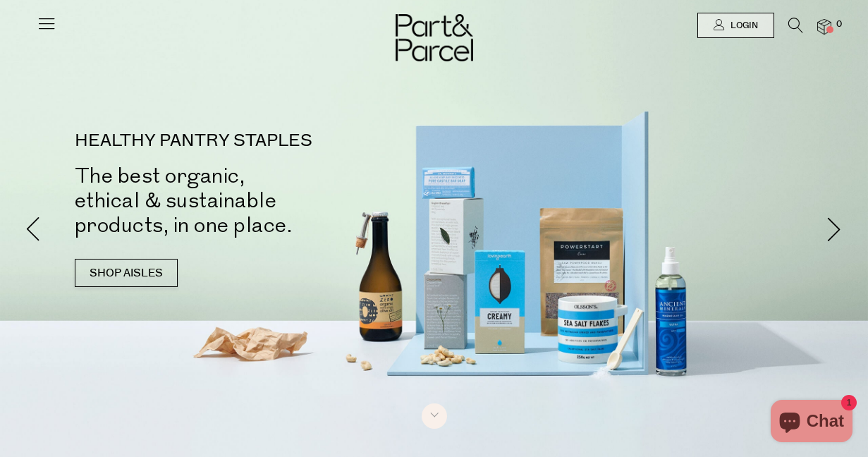 The height and width of the screenshot is (457, 868). What do you see at coordinates (743, 26) in the screenshot?
I see `span: Login` at bounding box center [743, 26].